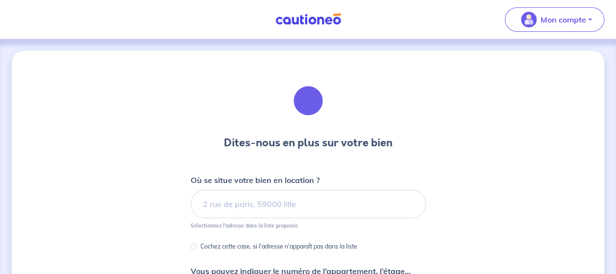 This screenshot has width=616, height=274. Describe the element at coordinates (279, 247) in the screenshot. I see `p: Cochez cette case, si l'adresse n'apparaît pas dans la liste` at that location.